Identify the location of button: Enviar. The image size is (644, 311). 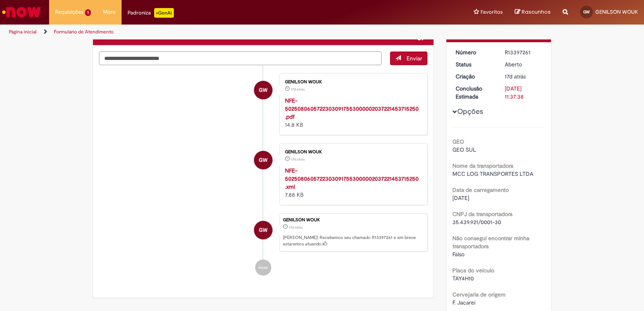
(408, 58).